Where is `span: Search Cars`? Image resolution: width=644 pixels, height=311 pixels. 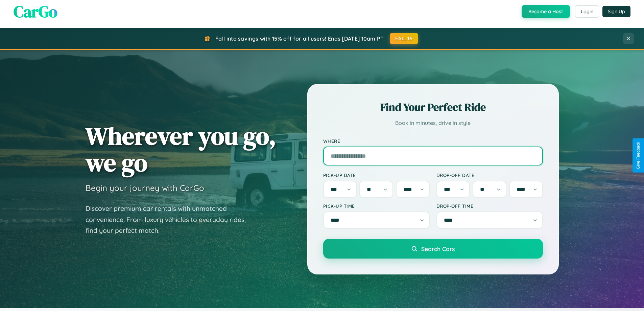
span: Search Cars is located at coordinates (438, 249).